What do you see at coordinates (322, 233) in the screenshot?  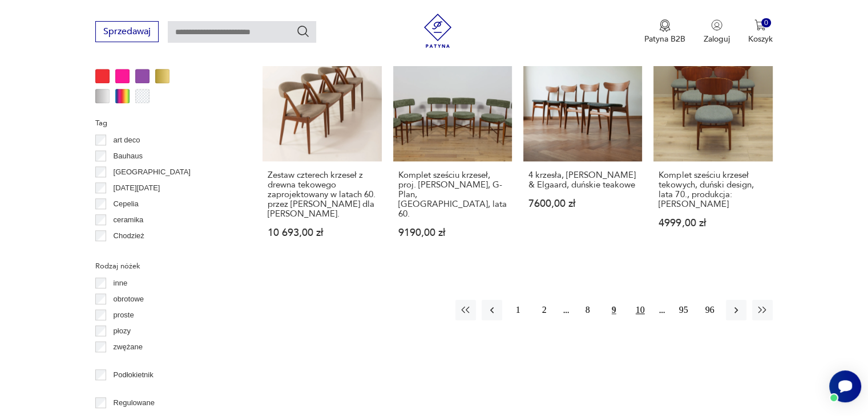 I see `p: 10 693,00 zł` at bounding box center [322, 233].